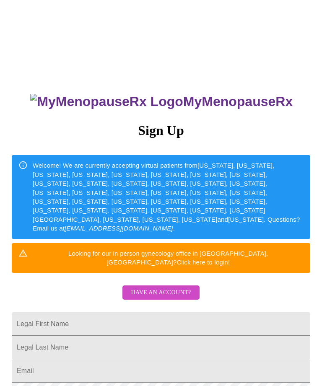 This screenshot has height=386, width=322. What do you see at coordinates (161, 298) in the screenshot?
I see `a: Have an account?` at bounding box center [161, 298].